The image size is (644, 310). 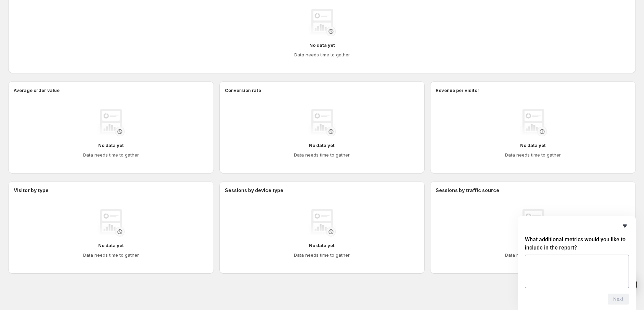 What do you see at coordinates (577, 264) in the screenshot?
I see `div: What additional metrics would you like to include in the report?` at bounding box center [577, 264].